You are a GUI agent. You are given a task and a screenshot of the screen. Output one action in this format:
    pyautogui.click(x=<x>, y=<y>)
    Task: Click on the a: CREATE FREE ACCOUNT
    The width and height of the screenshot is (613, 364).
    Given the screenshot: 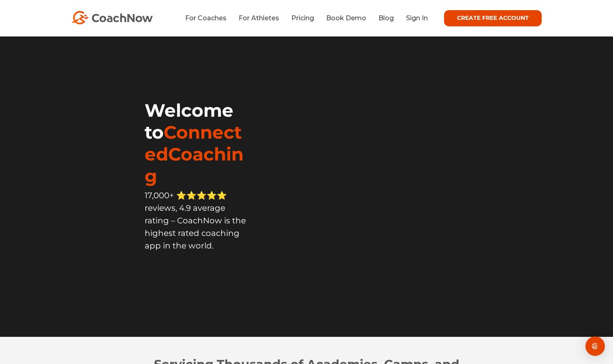 What is the action you would take?
    pyautogui.click(x=493, y=19)
    